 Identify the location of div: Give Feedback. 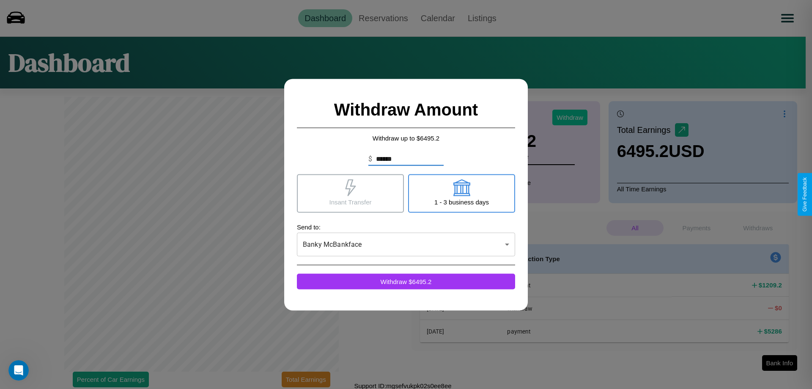
(805, 194).